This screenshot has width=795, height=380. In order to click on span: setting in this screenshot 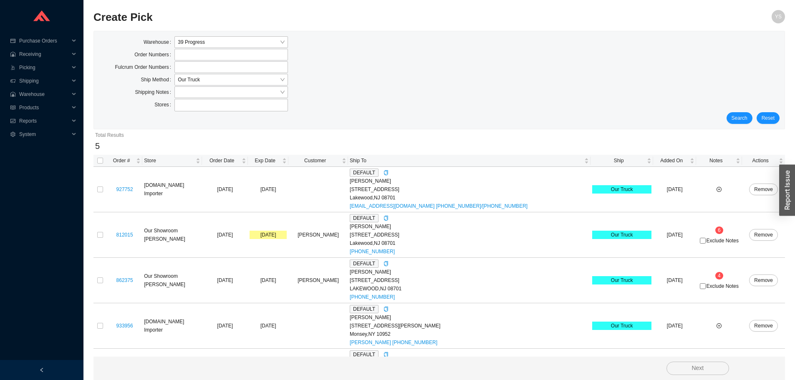, I will do `click(13, 134)`.